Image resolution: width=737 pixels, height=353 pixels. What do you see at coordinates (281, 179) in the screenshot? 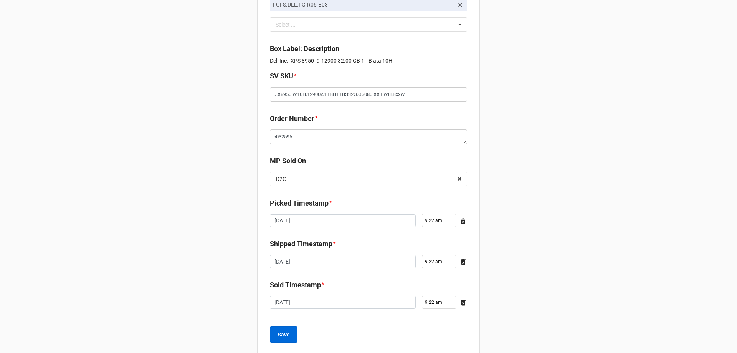
I see `div: D2C` at bounding box center [281, 179].